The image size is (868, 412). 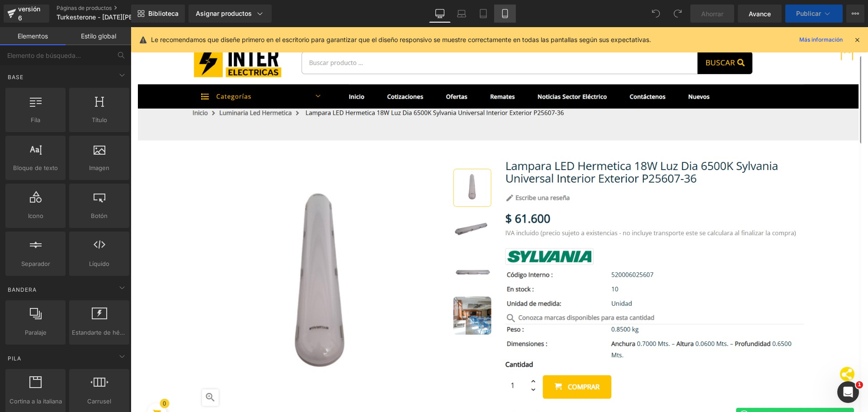 What do you see at coordinates (814, 13) in the screenshot?
I see `button: Publicar` at bounding box center [814, 13].